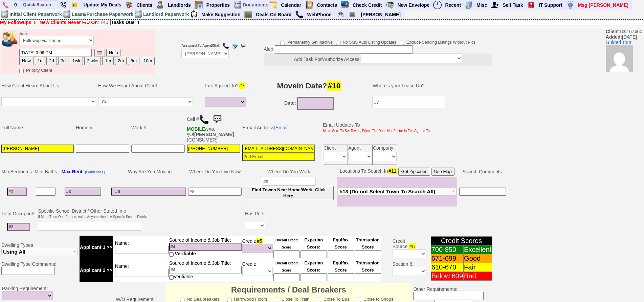 The height and width of the screenshot is (302, 644). Describe the element at coordinates (54, 39) in the screenshot. I see `b: Status:` at that location.